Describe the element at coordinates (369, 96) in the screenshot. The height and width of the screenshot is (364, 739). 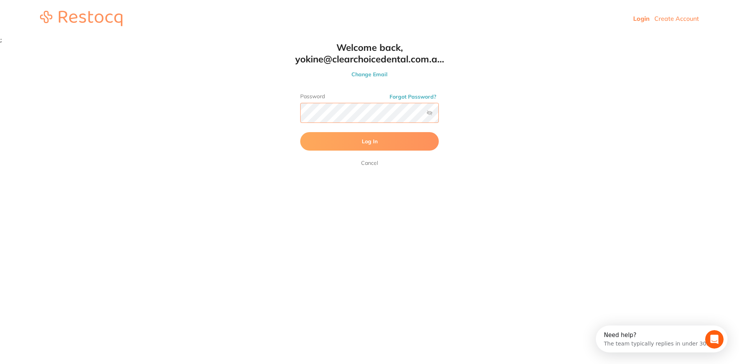
I see `label: Password` at that location.